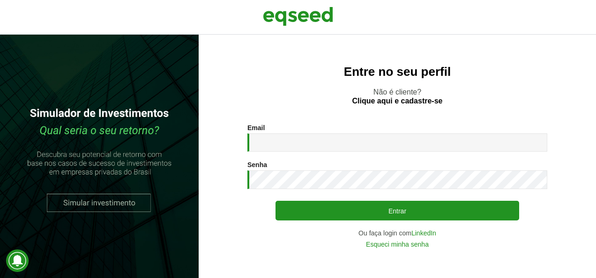 The image size is (596, 278). What do you see at coordinates (397, 72) in the screenshot?
I see `h2: Entre no seu perfil` at bounding box center [397, 72].